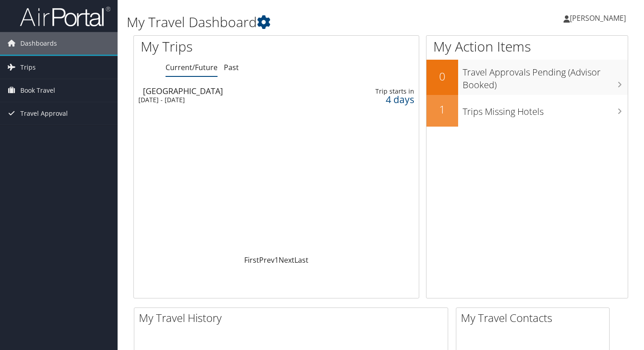  What do you see at coordinates (39, 43) in the screenshot?
I see `span: Dashboards` at bounding box center [39, 43].